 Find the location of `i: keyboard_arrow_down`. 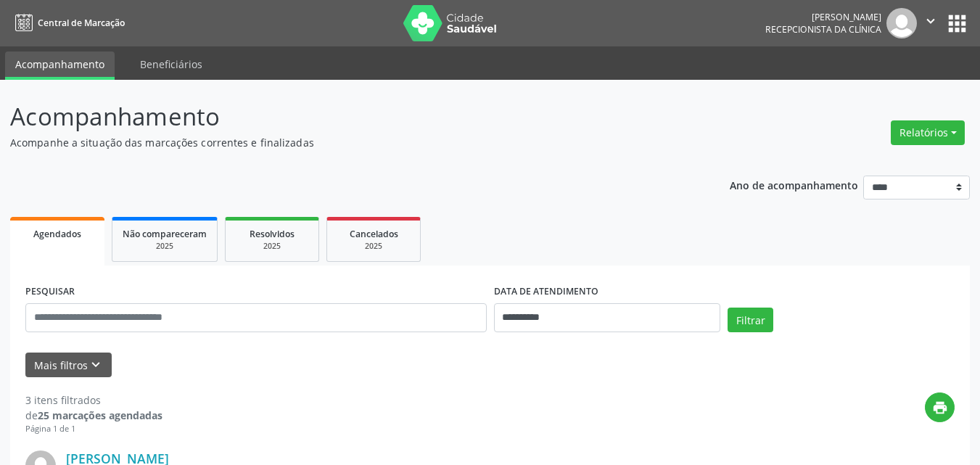

i: keyboard_arrow_down is located at coordinates (96, 365).